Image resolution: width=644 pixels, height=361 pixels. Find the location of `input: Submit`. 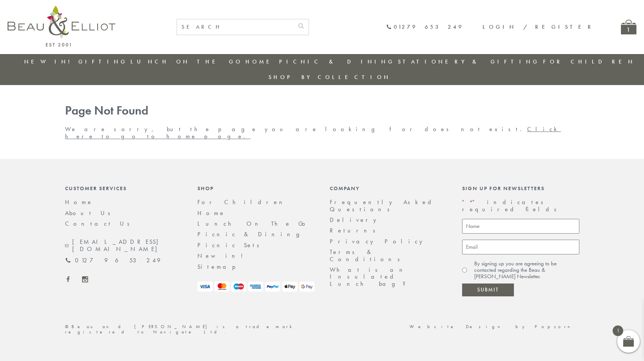

input: Submit is located at coordinates (488, 289).